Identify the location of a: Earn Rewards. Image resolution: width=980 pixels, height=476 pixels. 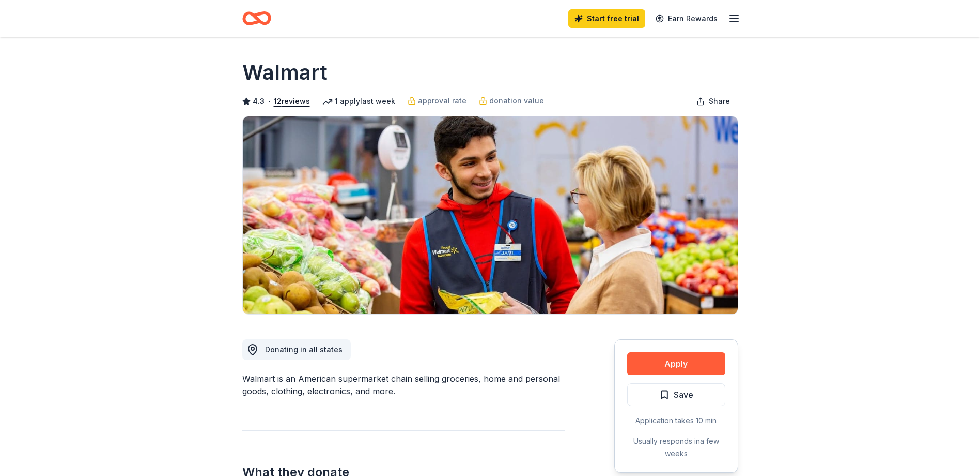
(687, 18).